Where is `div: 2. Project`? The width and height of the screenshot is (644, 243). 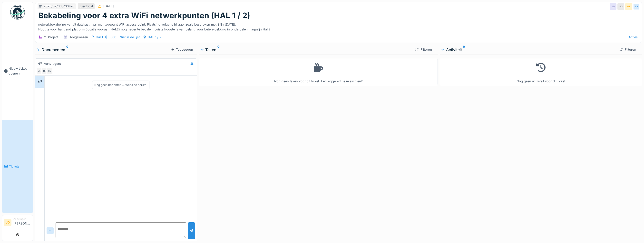
div: 2. Project is located at coordinates (51, 37).